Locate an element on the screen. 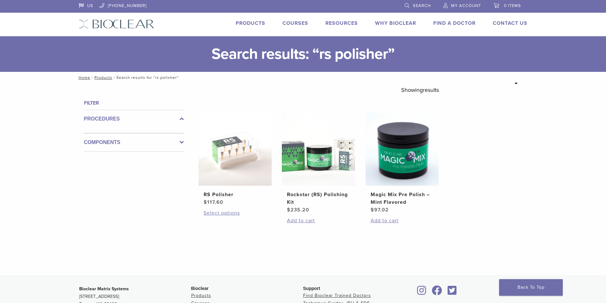 This screenshot has height=303, width=606. a: Find Bioclear Trained Doctors is located at coordinates (337, 295).